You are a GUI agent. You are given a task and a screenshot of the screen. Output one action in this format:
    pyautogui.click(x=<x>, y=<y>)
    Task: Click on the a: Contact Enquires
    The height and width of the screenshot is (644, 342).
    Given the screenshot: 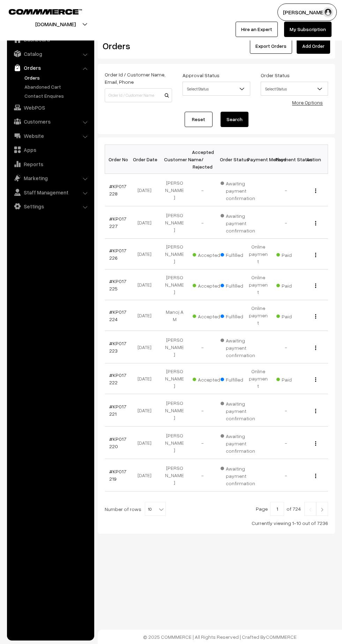 What is the action you would take?
    pyautogui.click(x=57, y=96)
    